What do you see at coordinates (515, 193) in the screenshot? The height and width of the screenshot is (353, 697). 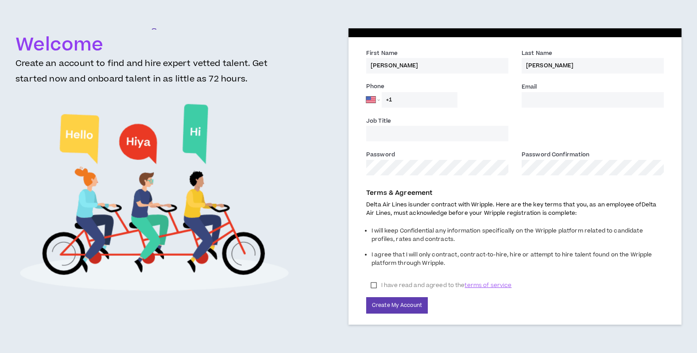 I see `p: Terms & Agreement` at bounding box center [515, 193].